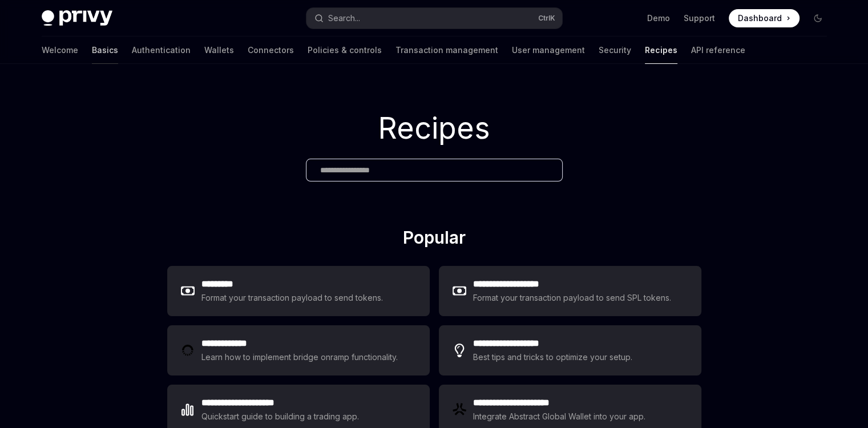 This screenshot has width=868, height=428. I want to click on a: User management, so click(549, 50).